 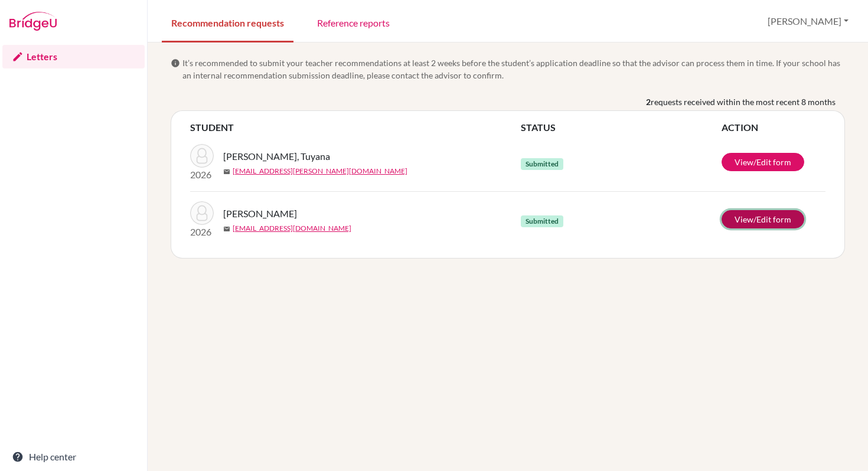 What do you see at coordinates (73, 457) in the screenshot?
I see `a: Help center` at bounding box center [73, 457].